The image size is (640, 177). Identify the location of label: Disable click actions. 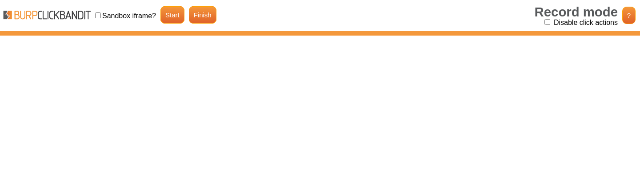
(586, 22).